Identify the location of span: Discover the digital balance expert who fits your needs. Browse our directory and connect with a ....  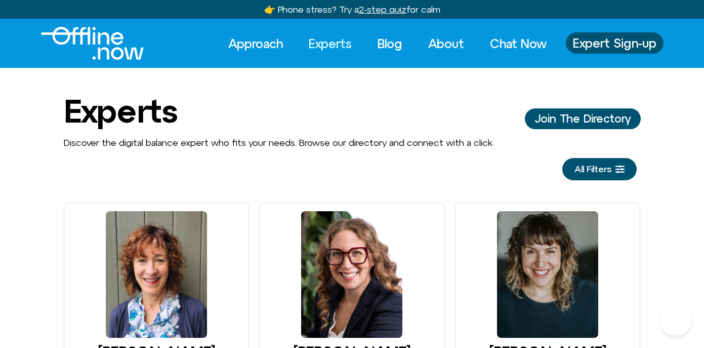
(279, 142).